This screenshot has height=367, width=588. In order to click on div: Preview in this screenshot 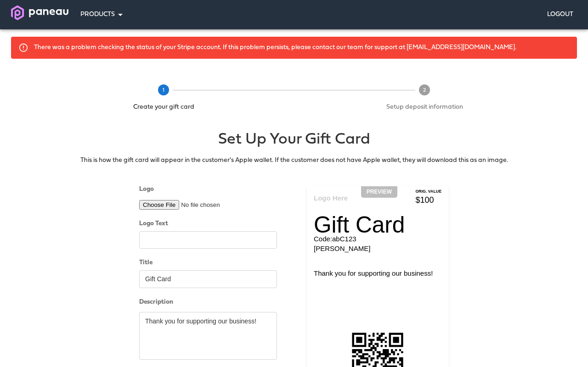, I will do `click(379, 192)`.